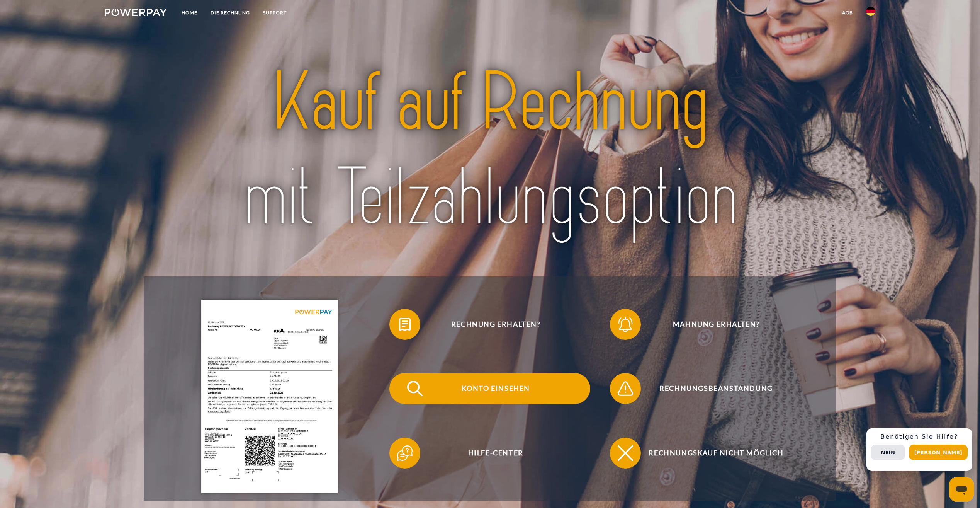 The image size is (980, 508). Describe the element at coordinates (490, 324) in the screenshot. I see `button: Rechnung erhalten?` at that location.